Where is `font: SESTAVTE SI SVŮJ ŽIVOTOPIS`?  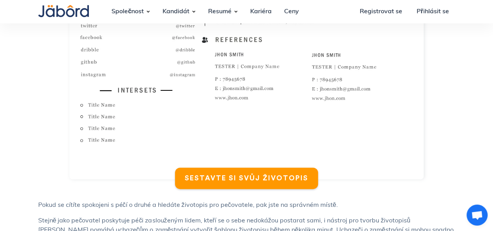
font: SESTAVTE SI SVŮJ ŽIVOTOPIS is located at coordinates (246, 178).